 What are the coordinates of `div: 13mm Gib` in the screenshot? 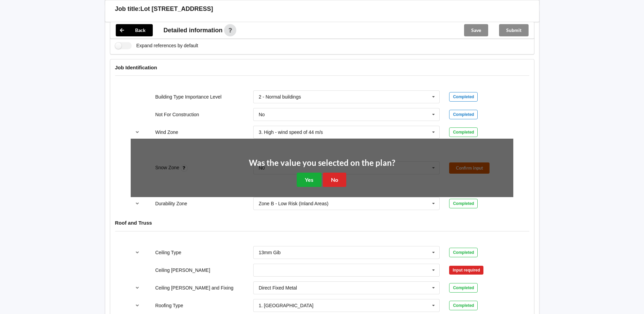 It's located at (270, 252).